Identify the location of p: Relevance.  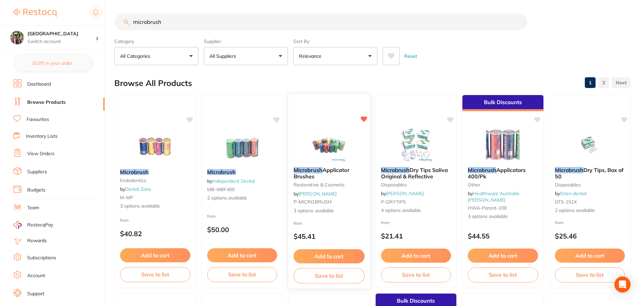
(311, 56).